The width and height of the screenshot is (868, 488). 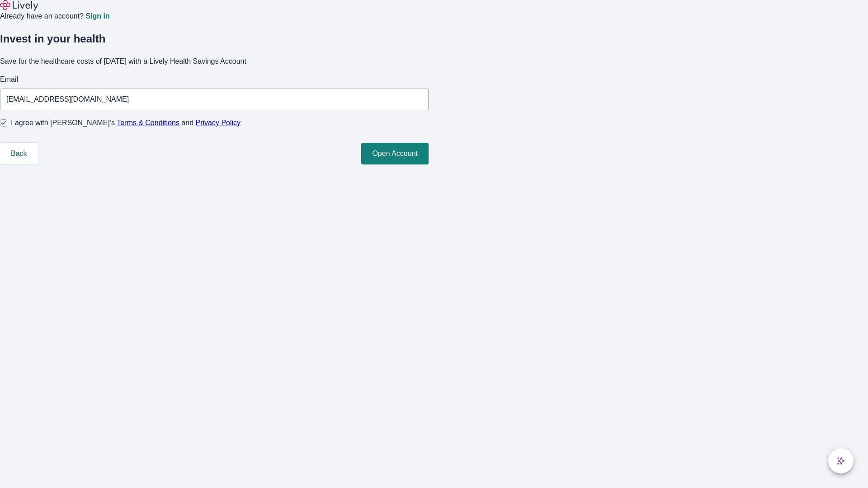 I want to click on div: Sign in, so click(x=97, y=16).